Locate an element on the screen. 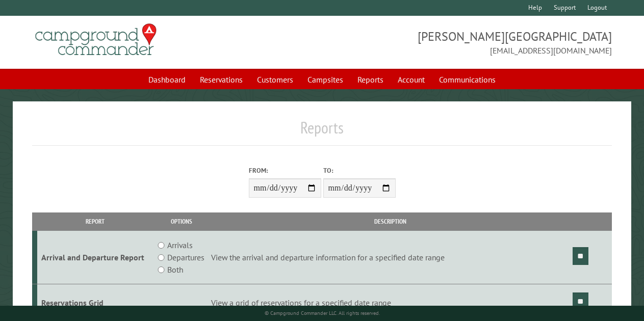  th: Report is located at coordinates (95, 221).